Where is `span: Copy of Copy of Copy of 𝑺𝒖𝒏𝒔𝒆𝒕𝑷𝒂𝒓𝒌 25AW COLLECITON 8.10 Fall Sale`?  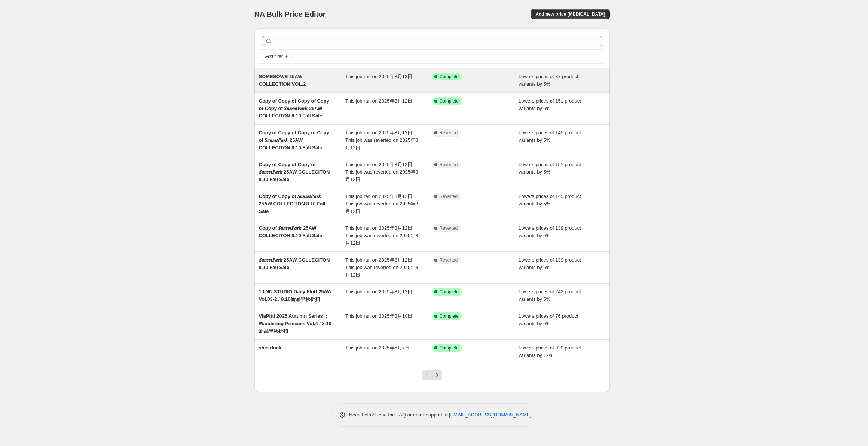 span: Copy of Copy of Copy of 𝑺𝒖𝒏𝒔𝒆𝒕𝑷𝒂𝒓𝒌 25AW COLLECITON 8.10 Fall Sale is located at coordinates (294, 171).